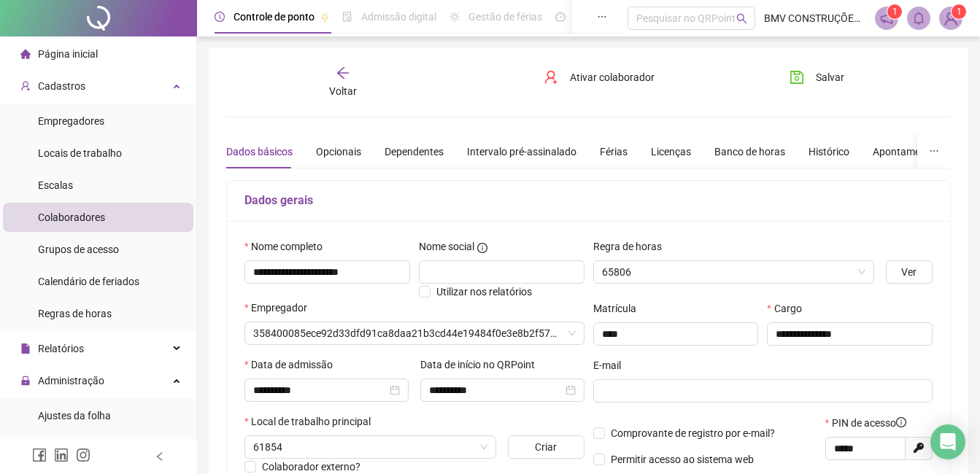  Describe the element at coordinates (61, 455) in the screenshot. I see `span: linkedin` at that location.